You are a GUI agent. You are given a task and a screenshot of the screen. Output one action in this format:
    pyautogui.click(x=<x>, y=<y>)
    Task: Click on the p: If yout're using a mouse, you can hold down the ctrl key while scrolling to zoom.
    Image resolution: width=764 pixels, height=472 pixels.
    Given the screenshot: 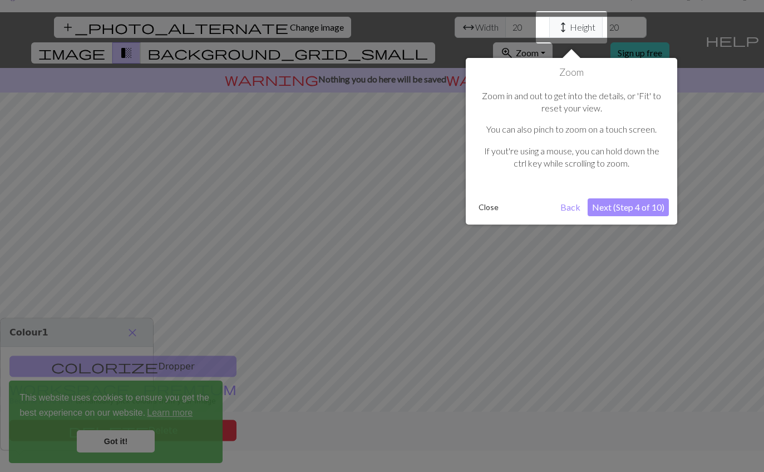 What is the action you would take?
    pyautogui.click(x=572, y=157)
    